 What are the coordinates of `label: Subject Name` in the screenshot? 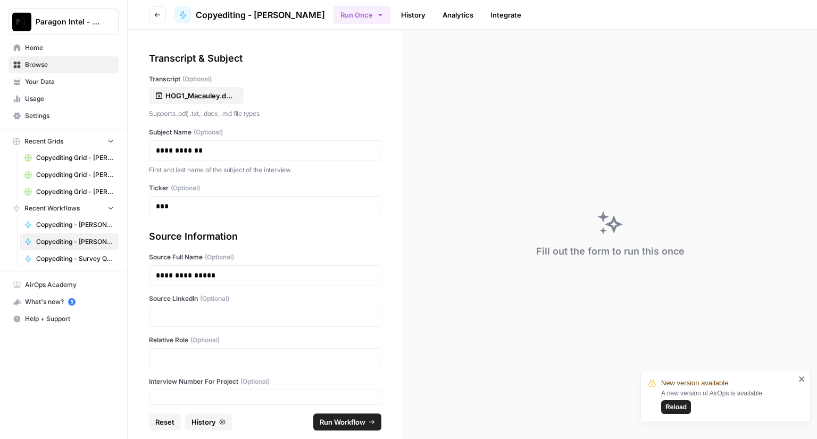 It's located at (265, 132).